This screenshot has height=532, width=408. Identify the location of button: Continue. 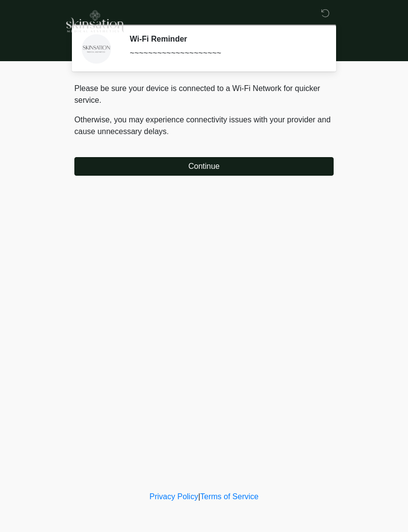
(204, 166).